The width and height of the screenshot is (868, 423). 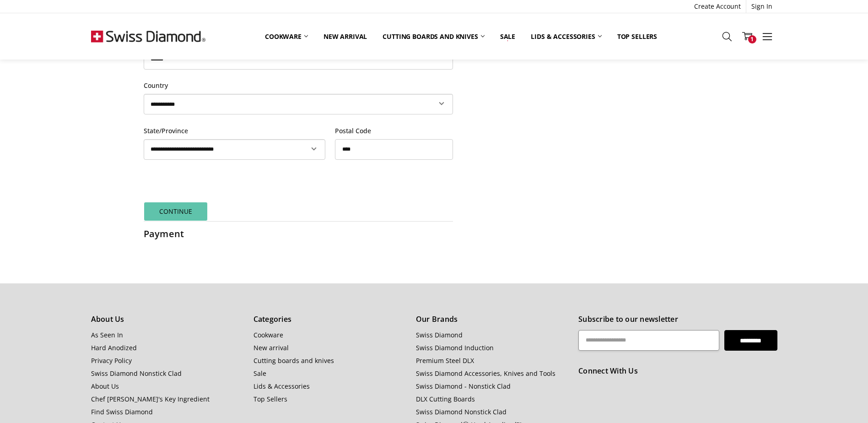 I want to click on h5: Connect With Us, so click(x=678, y=370).